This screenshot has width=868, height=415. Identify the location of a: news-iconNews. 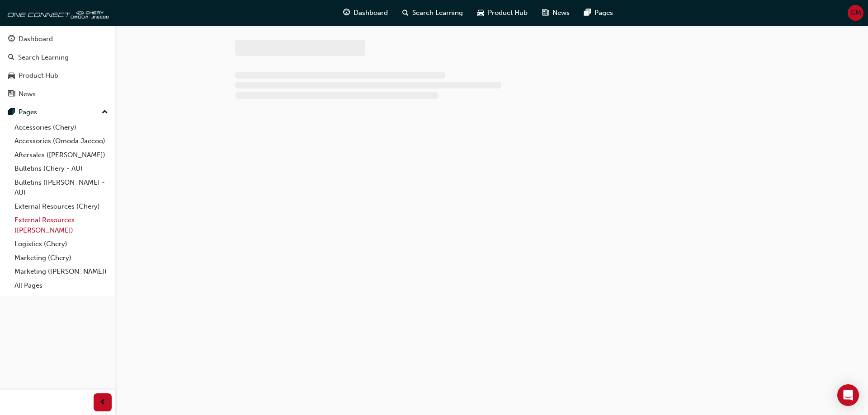
(556, 13).